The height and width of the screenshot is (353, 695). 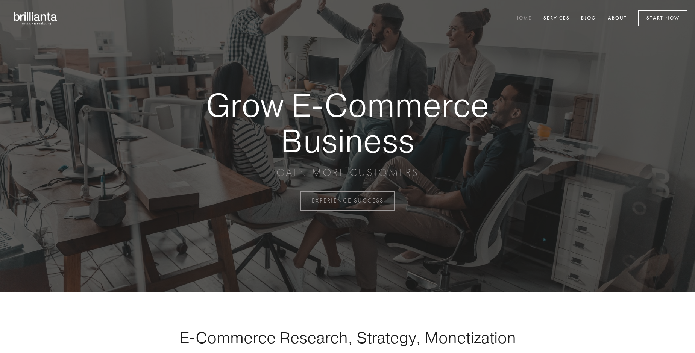 I want to click on img: brillianta - research, strategy, marketing, so click(x=36, y=18).